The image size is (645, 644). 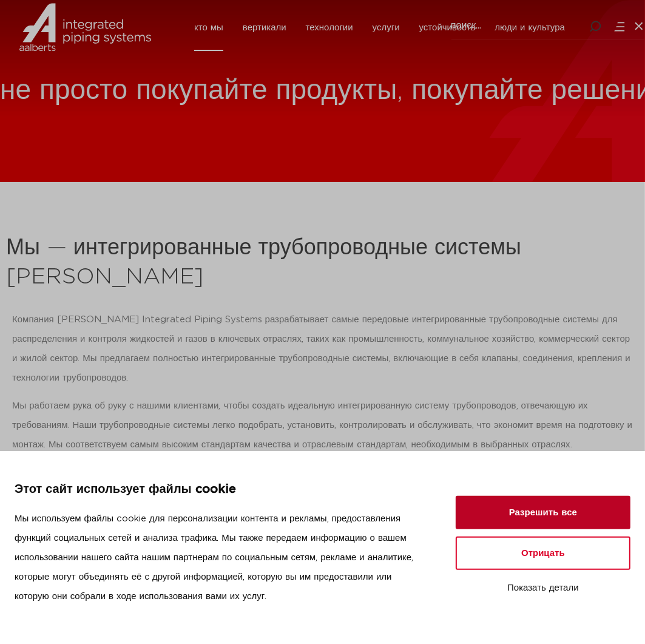 What do you see at coordinates (543, 553) in the screenshot?
I see `button: Отрицать` at bounding box center [543, 553].